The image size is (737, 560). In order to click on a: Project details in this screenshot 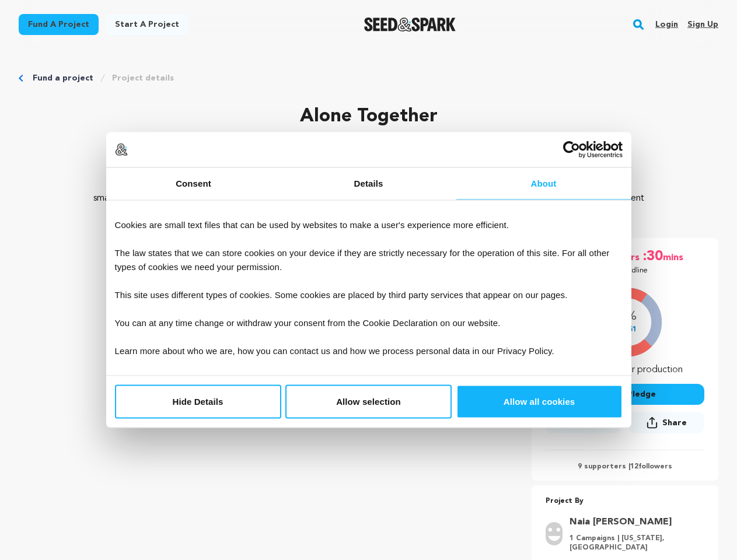, I will do `click(143, 78)`.